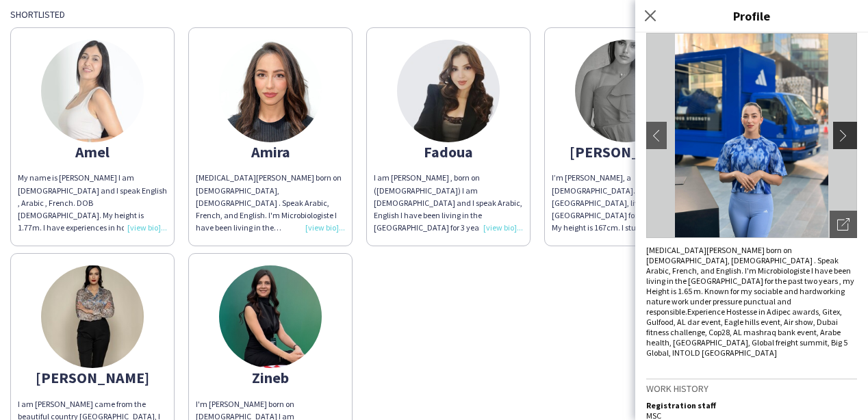 This screenshot has width=868, height=420. I want to click on img: thumb-655b6205cc862.jpeg, so click(449, 91).